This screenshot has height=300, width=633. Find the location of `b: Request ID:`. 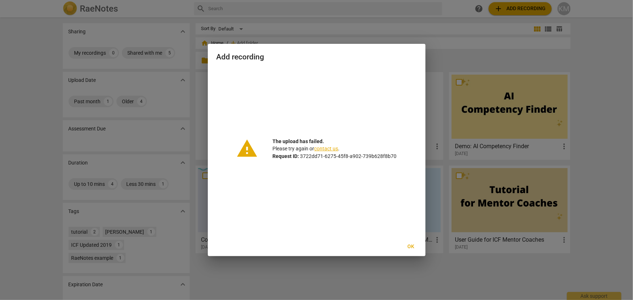

b: Request ID: is located at coordinates (286, 156).